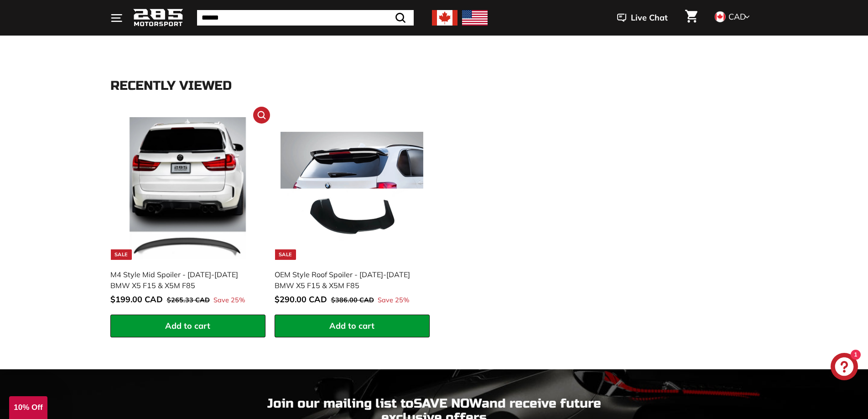 The width and height of the screenshot is (868, 419). I want to click on span: Live Chat, so click(649, 18).